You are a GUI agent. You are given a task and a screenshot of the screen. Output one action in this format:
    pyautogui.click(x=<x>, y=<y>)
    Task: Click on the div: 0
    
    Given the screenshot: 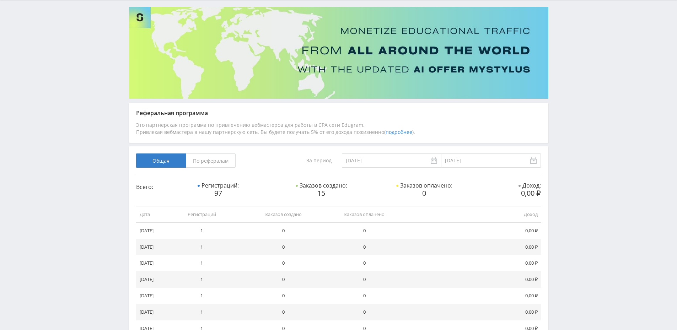 What is the action you would take?
    pyautogui.click(x=424, y=193)
    